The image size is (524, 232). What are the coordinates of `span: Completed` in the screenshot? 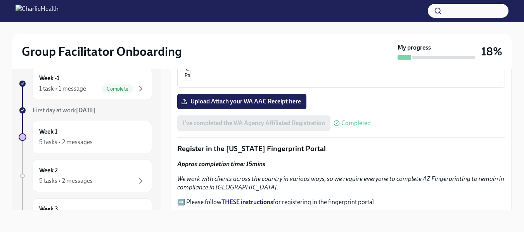 It's located at (356, 123).